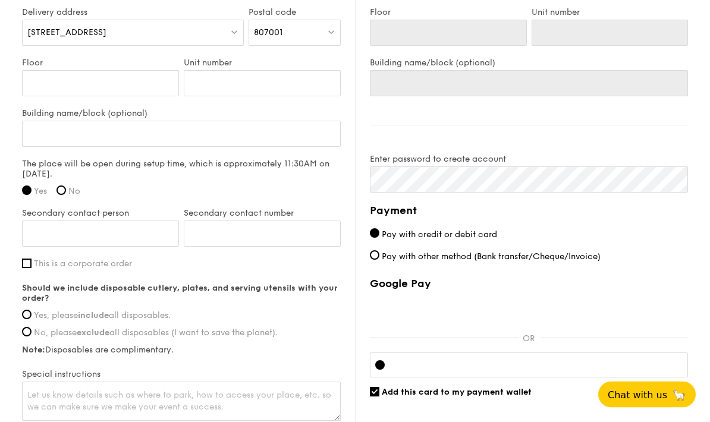 The height and width of the screenshot is (422, 710). What do you see at coordinates (101, 214) in the screenshot?
I see `label: Secondary contact person` at bounding box center [101, 214].